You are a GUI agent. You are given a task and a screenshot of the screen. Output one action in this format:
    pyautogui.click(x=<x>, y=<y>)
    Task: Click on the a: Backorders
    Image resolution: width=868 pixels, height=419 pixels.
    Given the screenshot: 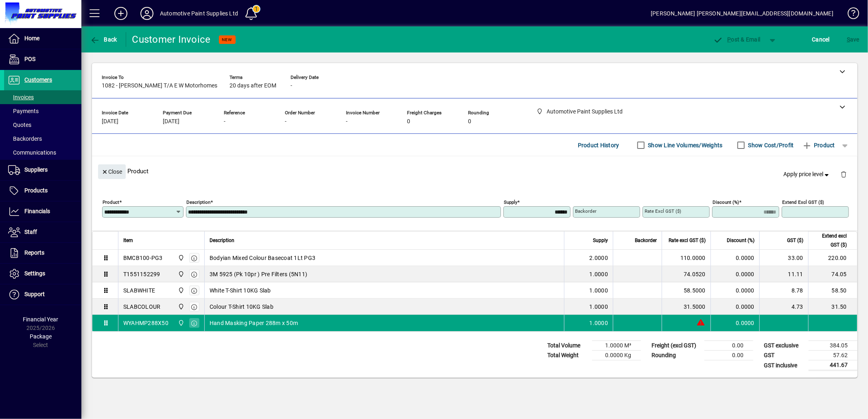 What is the action you would take?
    pyautogui.click(x=43, y=139)
    